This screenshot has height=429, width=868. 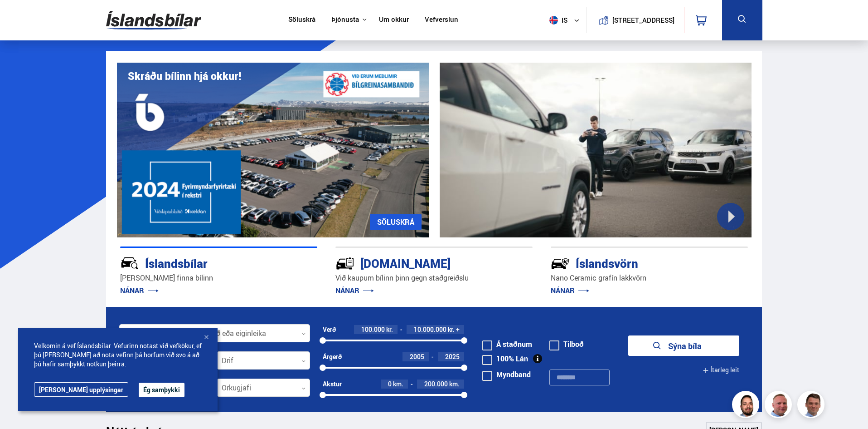 What do you see at coordinates (332, 384) in the screenshot?
I see `div: Akstur` at bounding box center [332, 384].